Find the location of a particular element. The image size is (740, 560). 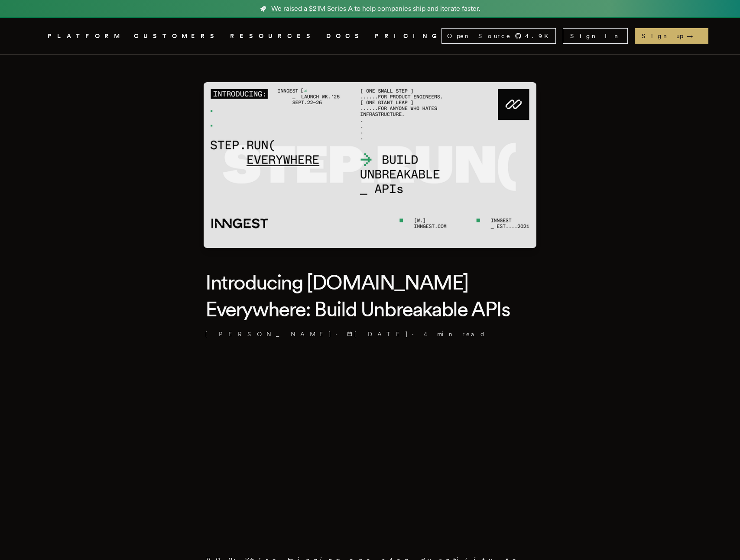

a: Sign up is located at coordinates (672, 36).